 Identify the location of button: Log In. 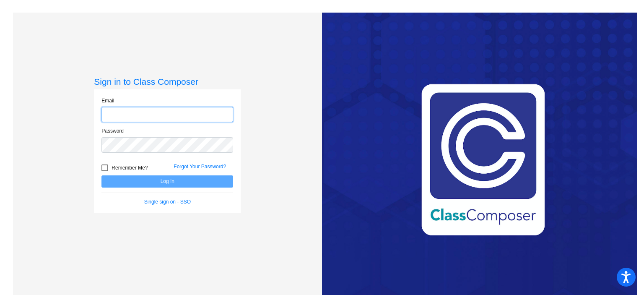
(167, 181).